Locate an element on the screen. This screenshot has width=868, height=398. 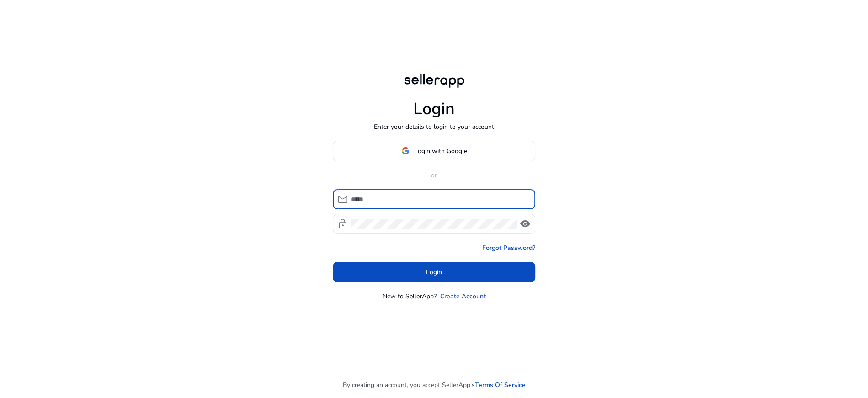
p: or is located at coordinates (434, 175).